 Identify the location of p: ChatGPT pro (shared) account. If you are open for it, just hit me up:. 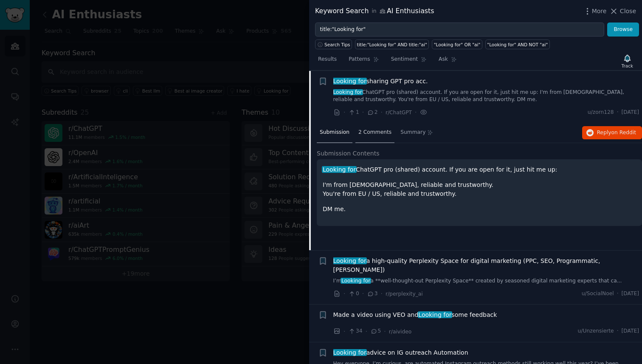
(479, 169).